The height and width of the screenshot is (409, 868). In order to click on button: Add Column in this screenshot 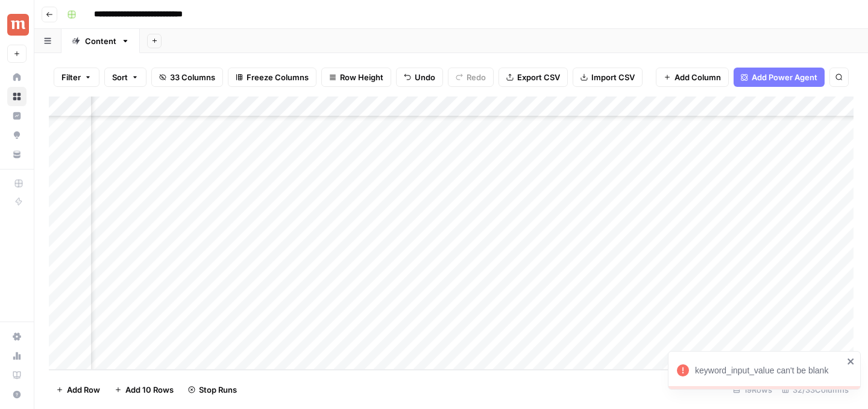, I will do `click(692, 77)`.